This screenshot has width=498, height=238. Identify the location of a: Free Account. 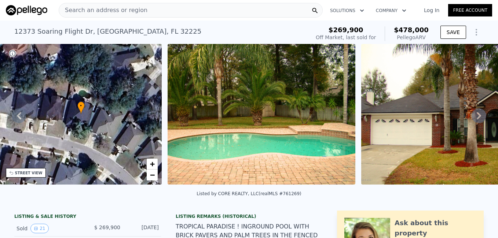
(470, 10).